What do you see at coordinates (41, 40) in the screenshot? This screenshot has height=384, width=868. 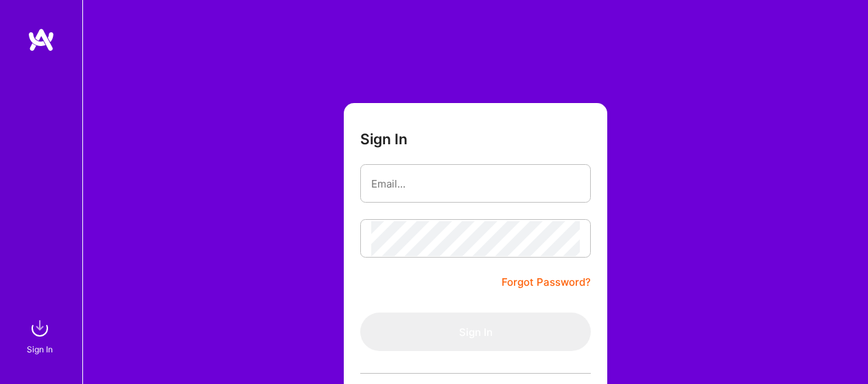 I see `img: logo` at bounding box center [41, 40].